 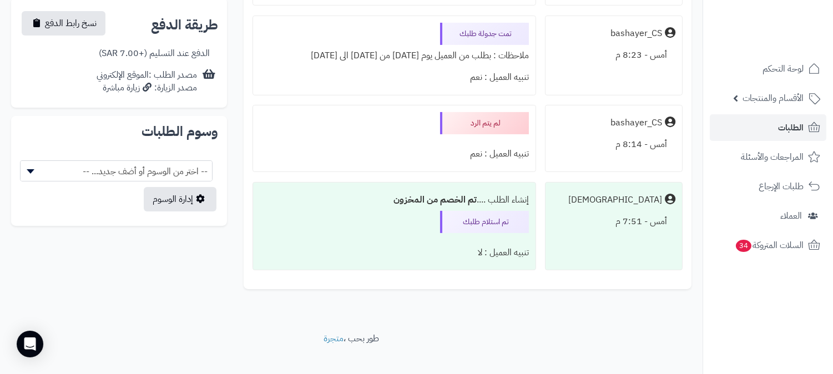 I want to click on span: 34, so click(x=744, y=246).